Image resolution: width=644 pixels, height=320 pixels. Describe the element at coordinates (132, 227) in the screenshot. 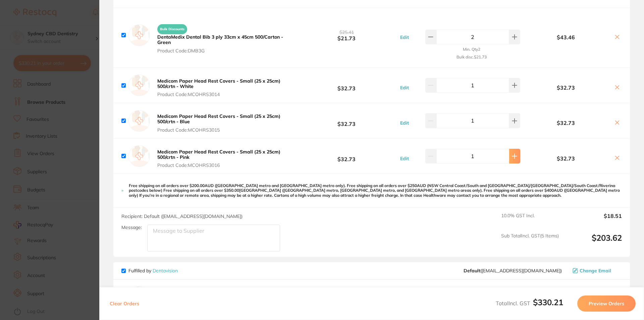

I see `label: Message:` at that location.